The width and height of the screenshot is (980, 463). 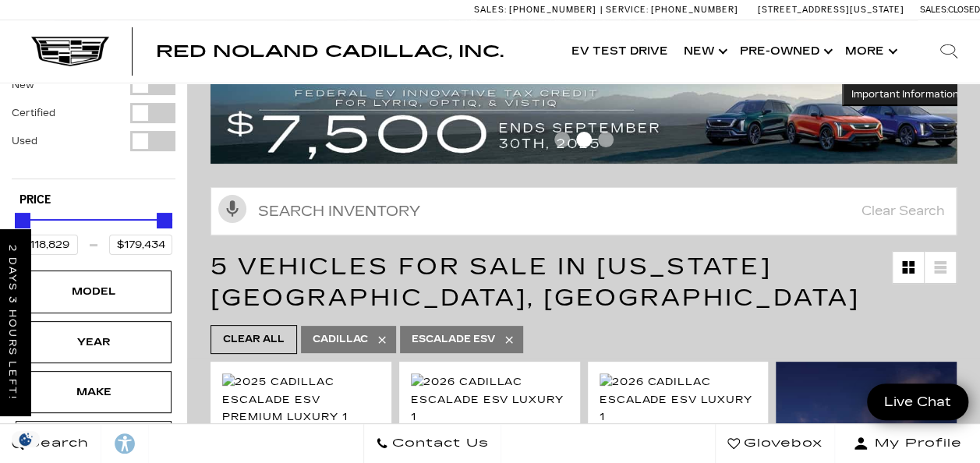 What do you see at coordinates (330, 51) in the screenshot?
I see `a: Red Noland Cadillac, Inc.` at bounding box center [330, 51].